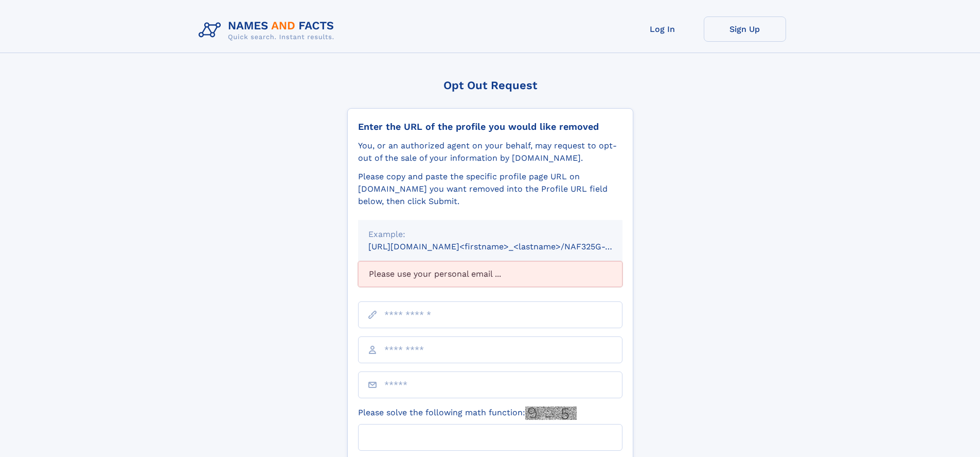 This screenshot has width=980, height=457. I want to click on a: Sign Up, so click(745, 29).